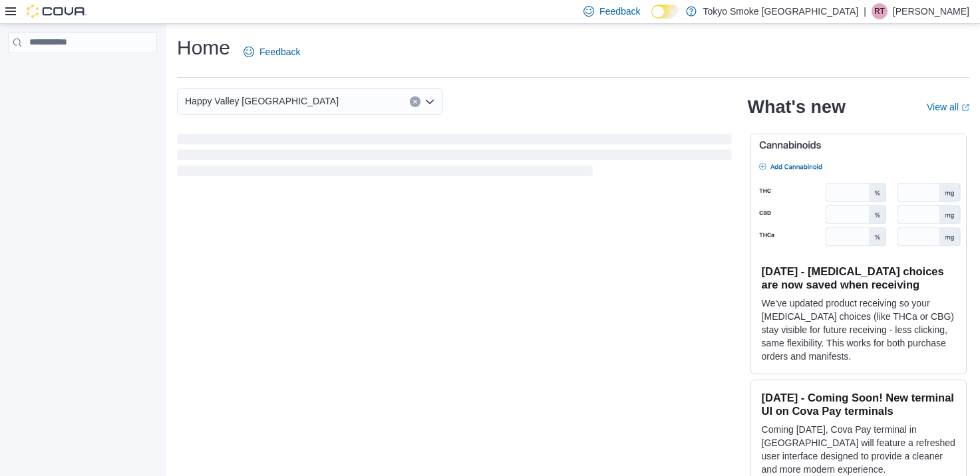  Describe the element at coordinates (430, 102) in the screenshot. I see `button: Open list of options` at that location.